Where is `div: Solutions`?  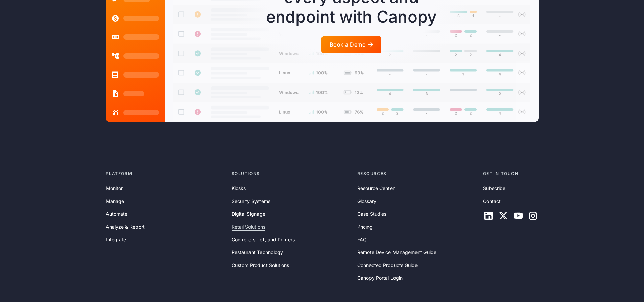
div: Solutions is located at coordinates (292, 174).